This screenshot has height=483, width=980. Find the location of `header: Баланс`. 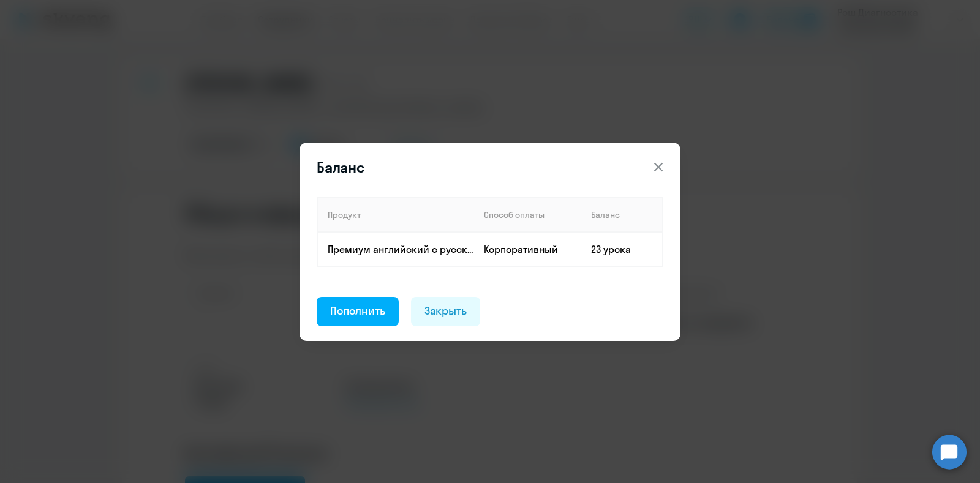

header: Баланс is located at coordinates (490, 167).